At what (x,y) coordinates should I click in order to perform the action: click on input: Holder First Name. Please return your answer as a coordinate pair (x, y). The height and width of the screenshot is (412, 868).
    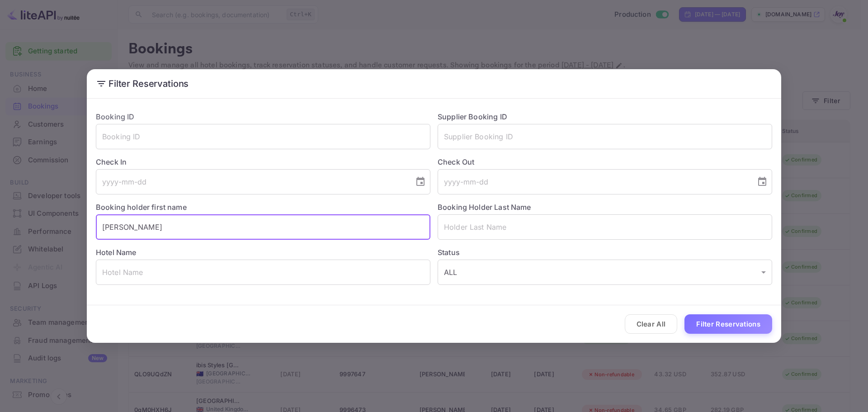
    Looking at the image, I should click on (263, 227).